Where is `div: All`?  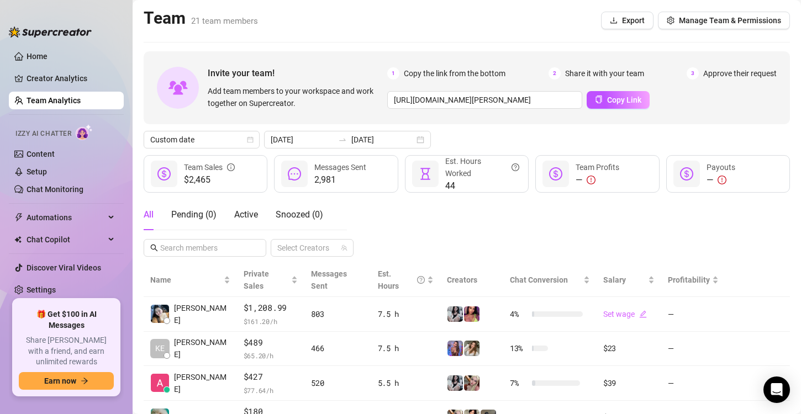
div: All is located at coordinates (149, 215).